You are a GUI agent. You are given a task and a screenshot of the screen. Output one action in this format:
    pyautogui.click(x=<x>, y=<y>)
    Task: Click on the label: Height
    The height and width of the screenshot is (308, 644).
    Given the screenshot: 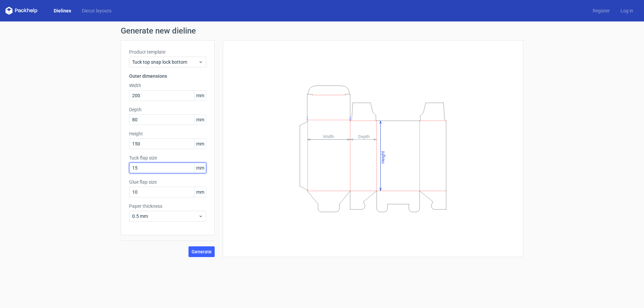 What is the action you would take?
    pyautogui.click(x=168, y=134)
    